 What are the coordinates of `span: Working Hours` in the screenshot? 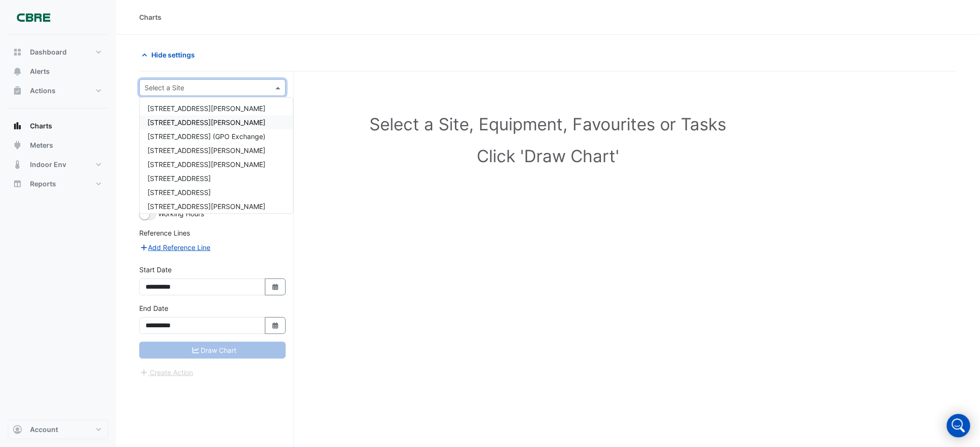 It's located at (181, 214).